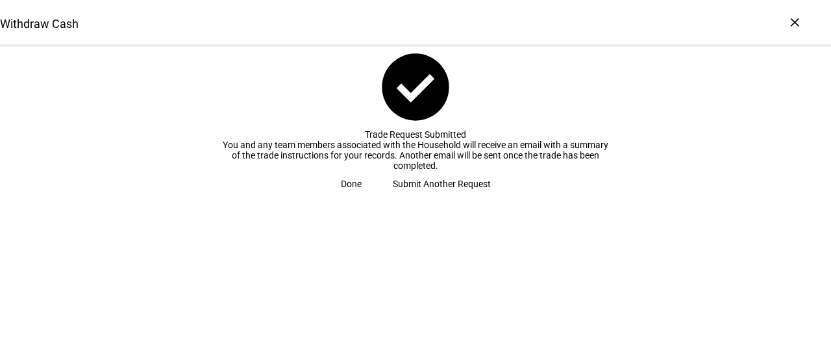  Describe the element at coordinates (416, 87) in the screenshot. I see `mat-icon: check_circle` at that location.